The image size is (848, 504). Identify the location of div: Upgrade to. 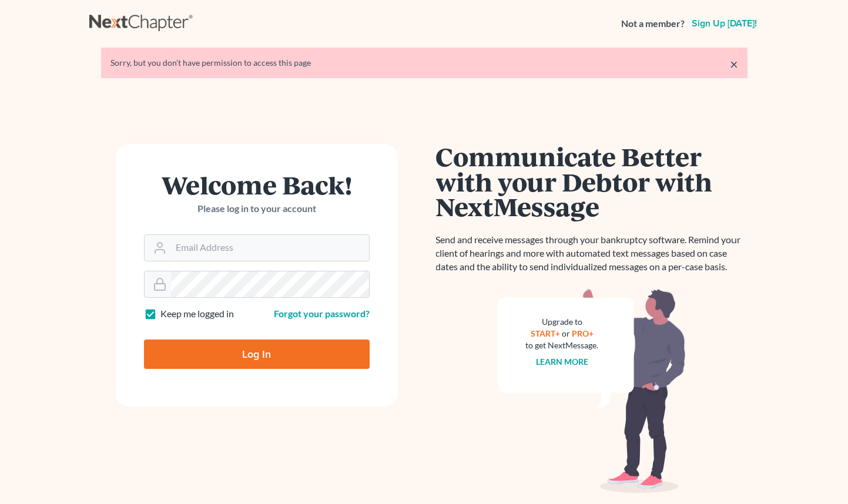
(562, 322).